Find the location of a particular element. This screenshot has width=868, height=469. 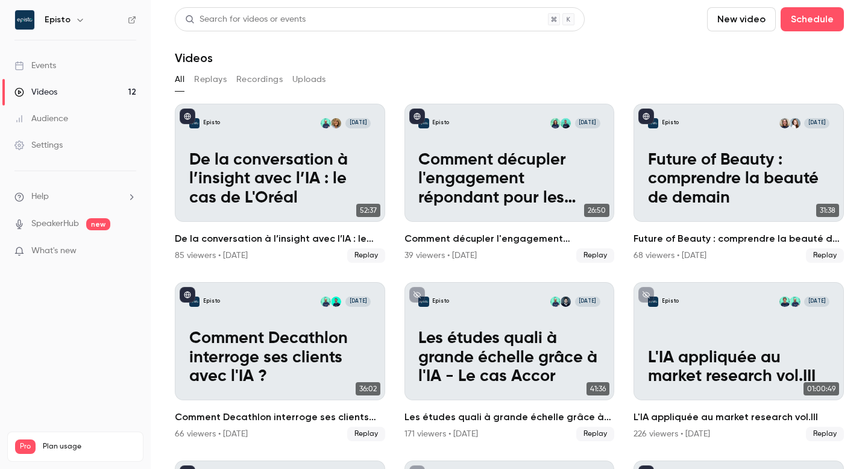

h2: L'IA appliquée au market research vol.III is located at coordinates (738, 417).